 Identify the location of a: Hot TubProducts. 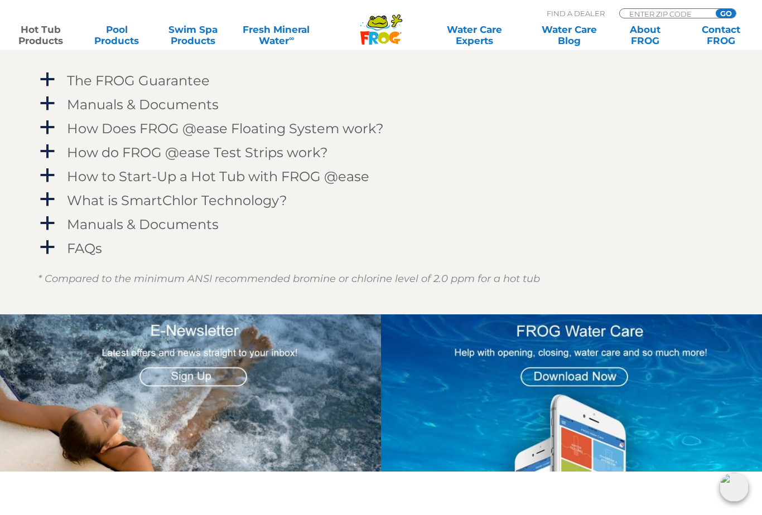
(41, 35).